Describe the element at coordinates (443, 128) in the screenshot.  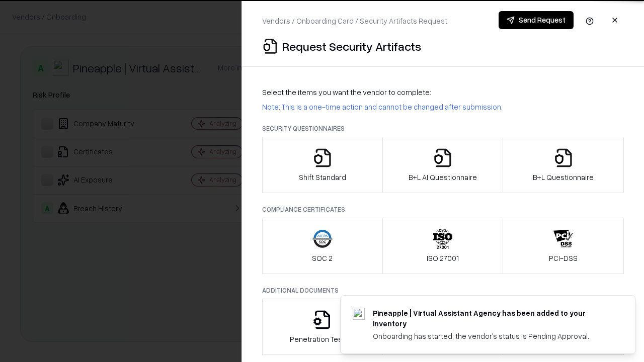
I see `p: Security Questionnaires` at that location.